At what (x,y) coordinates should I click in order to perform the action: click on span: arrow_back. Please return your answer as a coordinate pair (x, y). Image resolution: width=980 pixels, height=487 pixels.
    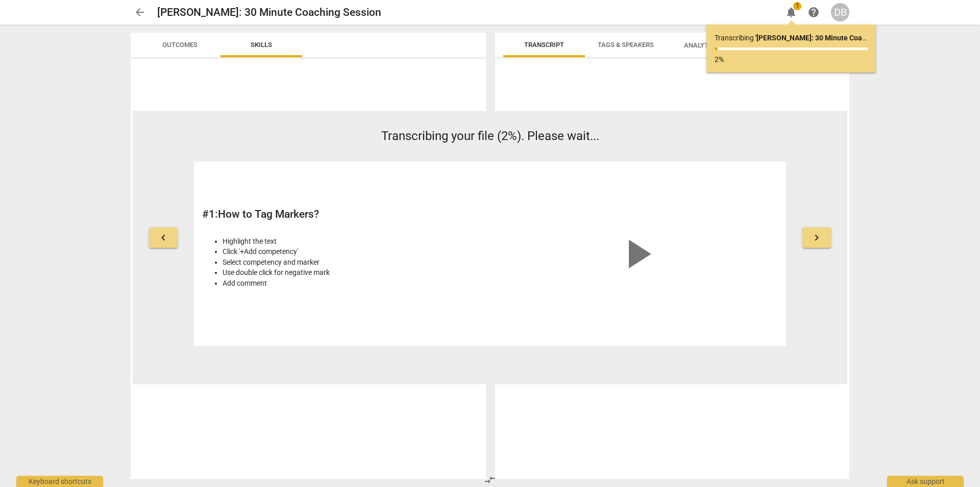
    Looking at the image, I should click on (140, 12).